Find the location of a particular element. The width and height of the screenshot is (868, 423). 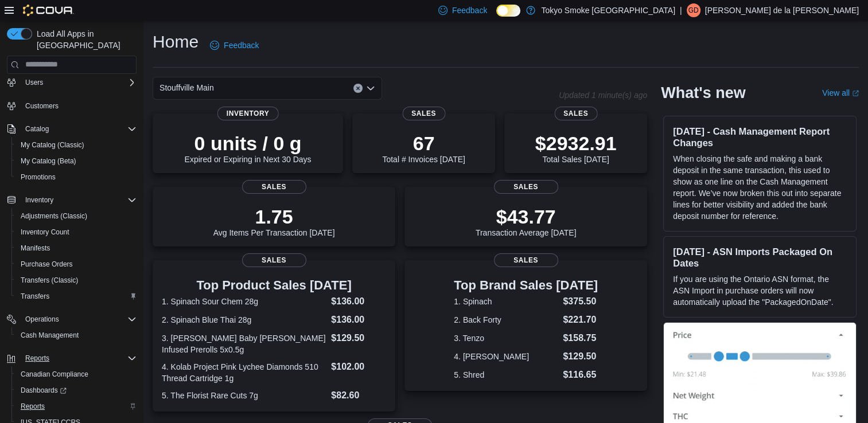

dd: $375.50 is located at coordinates (580, 302).